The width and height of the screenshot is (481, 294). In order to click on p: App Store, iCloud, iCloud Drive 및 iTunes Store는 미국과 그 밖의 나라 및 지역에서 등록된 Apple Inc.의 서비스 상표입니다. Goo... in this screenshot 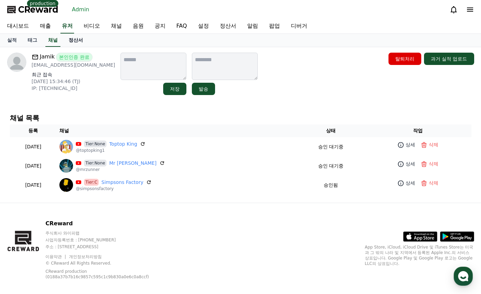, I will do `click(419, 255)`.